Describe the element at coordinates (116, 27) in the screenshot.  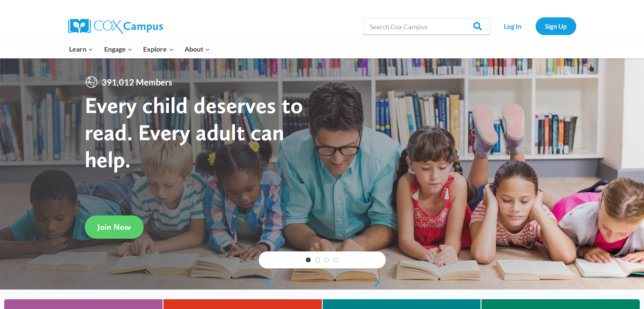
I see `img: Cox Campus` at that location.